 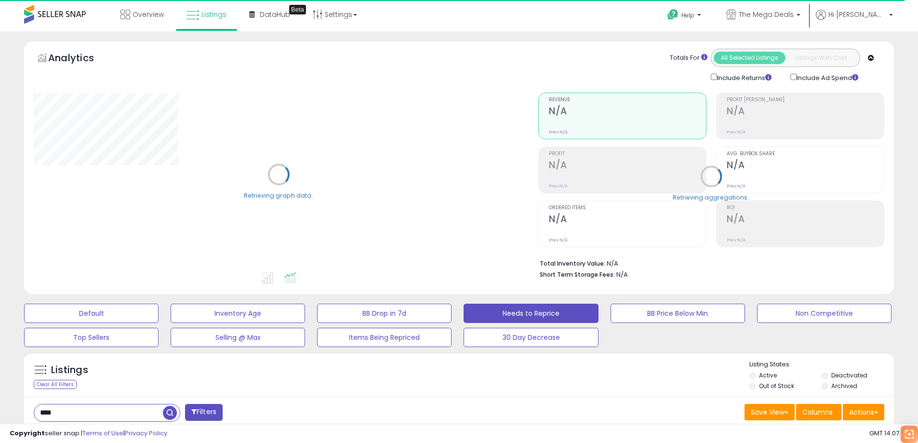 I want to click on i: Get Help, so click(x=673, y=14).